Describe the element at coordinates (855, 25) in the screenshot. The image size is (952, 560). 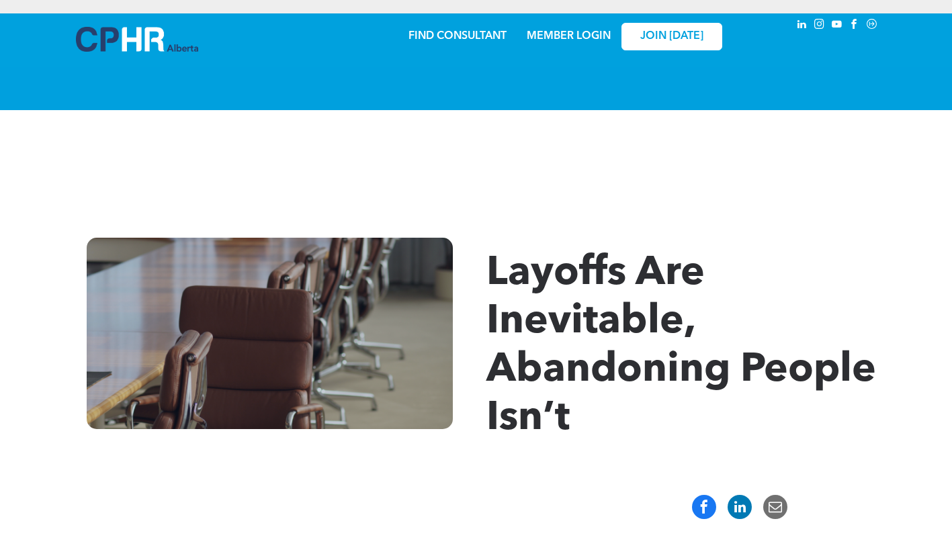
I see `a: facebook` at that location.